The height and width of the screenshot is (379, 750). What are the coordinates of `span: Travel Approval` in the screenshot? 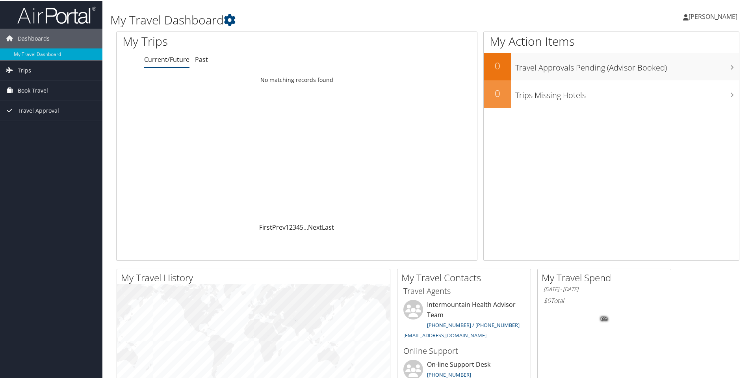 It's located at (38, 110).